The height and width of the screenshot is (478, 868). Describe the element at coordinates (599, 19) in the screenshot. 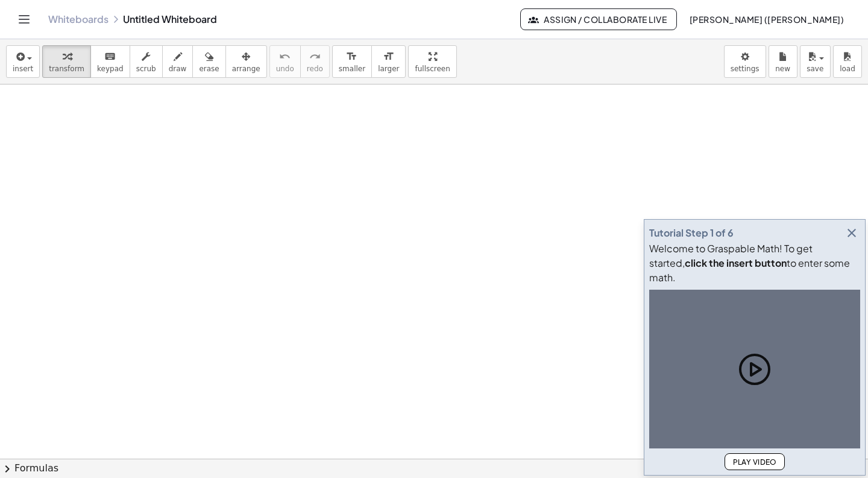

I see `button: Assign / Collaborate Live` at that location.